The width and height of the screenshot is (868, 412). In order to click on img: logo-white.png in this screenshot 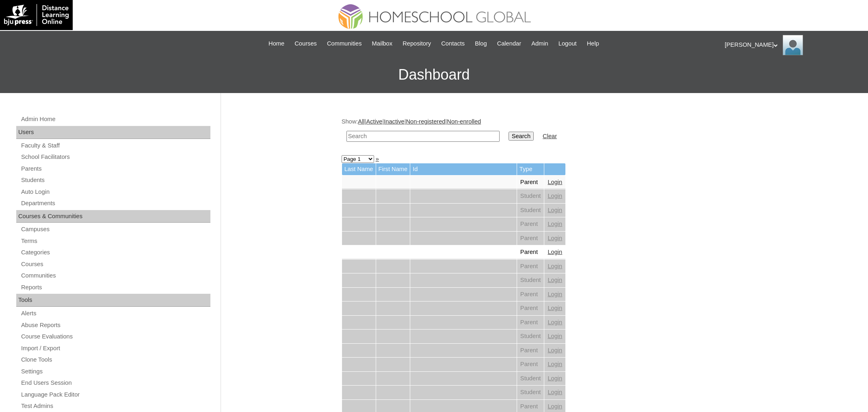, I will do `click(36, 15)`.